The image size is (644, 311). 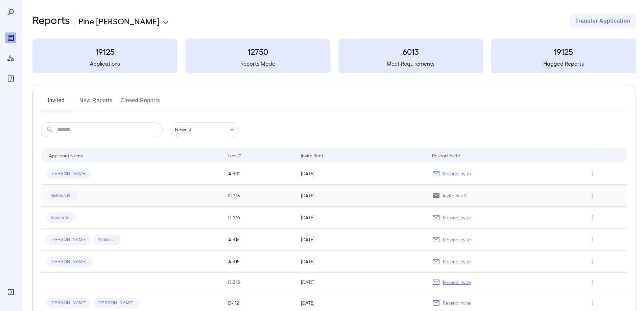 What do you see at coordinates (603, 21) in the screenshot?
I see `button: Transfer Application` at bounding box center [603, 21].